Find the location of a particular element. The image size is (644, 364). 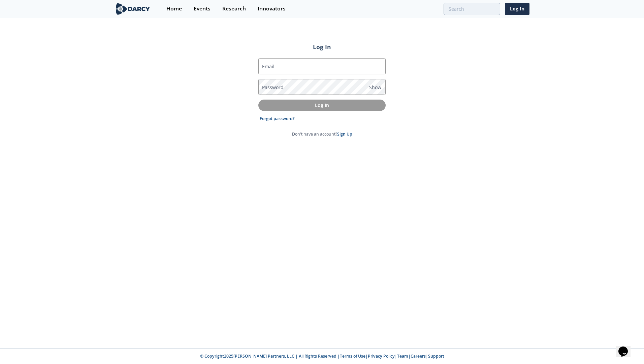

label: Password is located at coordinates (273, 87).